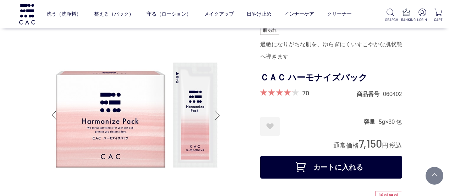 This screenshot has height=196, width=449. What do you see at coordinates (169, 14) in the screenshot?
I see `a: 守る（ローション）` at bounding box center [169, 14].